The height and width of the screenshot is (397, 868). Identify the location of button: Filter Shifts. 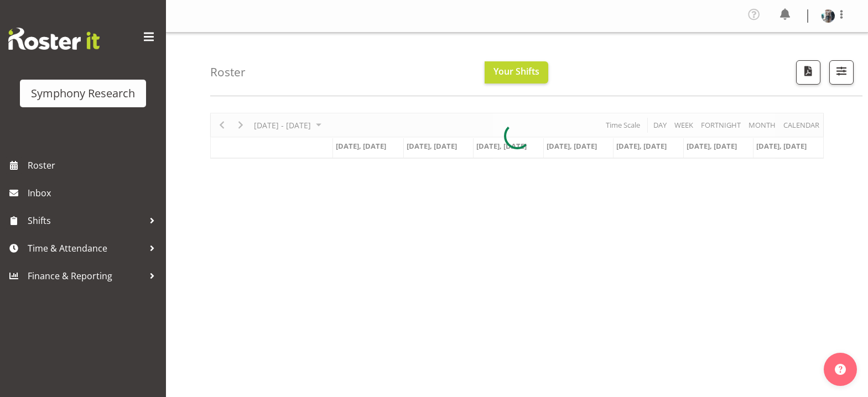
(841, 73).